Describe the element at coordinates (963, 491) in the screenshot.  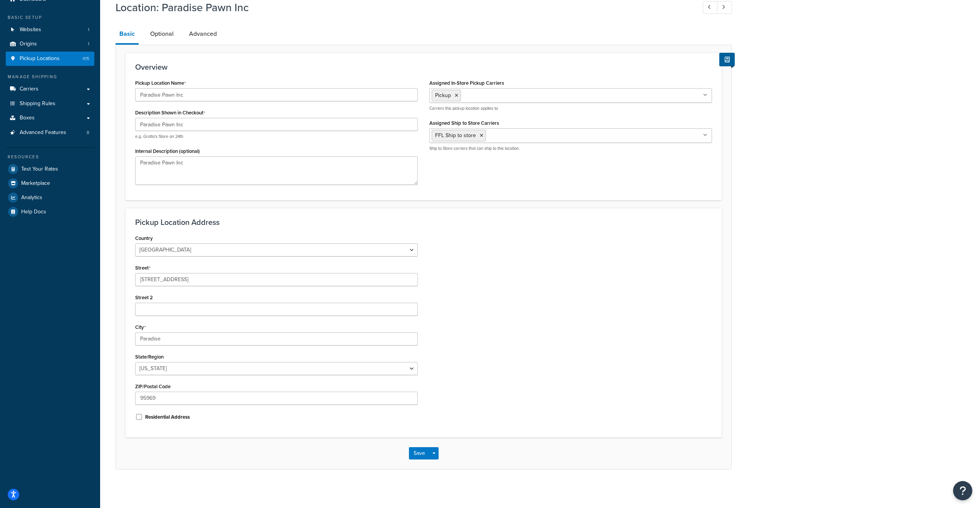
I see `button: Open Resource Center` at that location.